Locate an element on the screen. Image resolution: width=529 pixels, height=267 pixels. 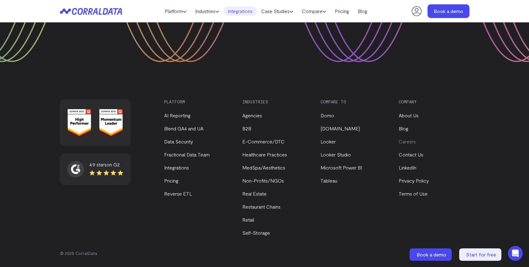
a: Tableau is located at coordinates (329, 180).